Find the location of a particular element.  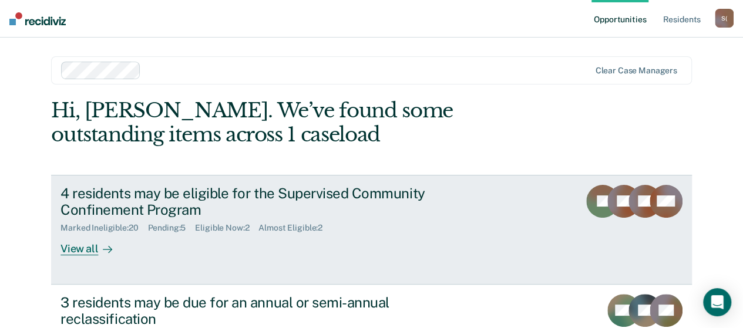

a: 4 residents may be eligible for the Supervised Community Confinement ProgramMarked Ineligible:20P... is located at coordinates (371, 230).